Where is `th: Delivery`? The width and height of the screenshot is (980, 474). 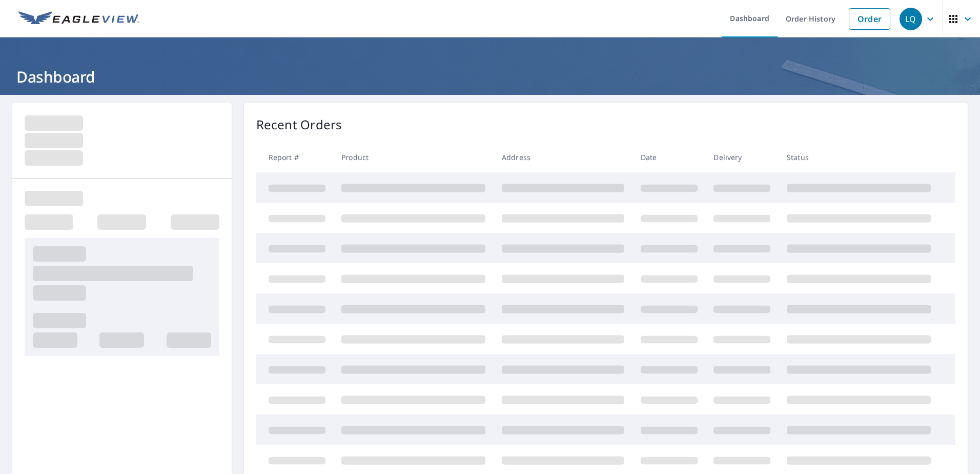
th: Delivery is located at coordinates (741, 157).